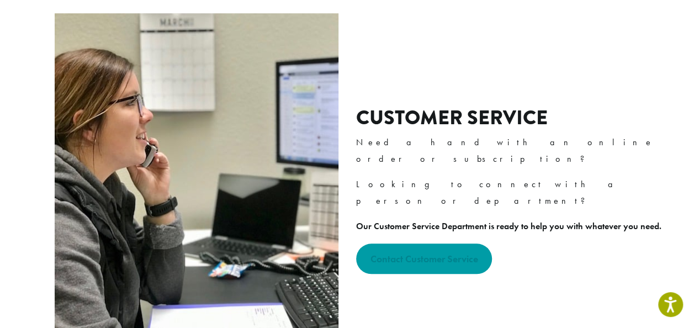 Image resolution: width=694 pixels, height=328 pixels. What do you see at coordinates (423, 258) in the screenshot?
I see `strong: Contact Customer Service` at bounding box center [423, 258].